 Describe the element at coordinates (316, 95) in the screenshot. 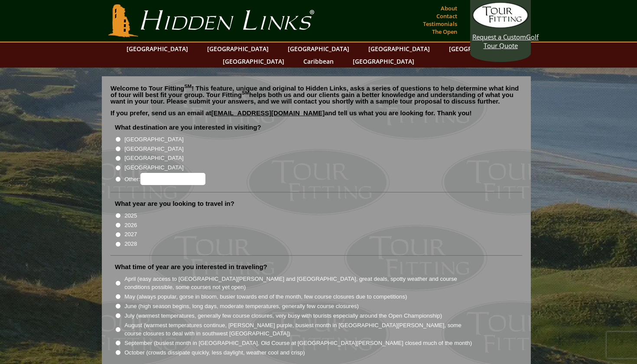

I see `p: Welcome to Tour Fitting ! This feature, unique and original to Hidden Links, asks a series of que...` at that location.